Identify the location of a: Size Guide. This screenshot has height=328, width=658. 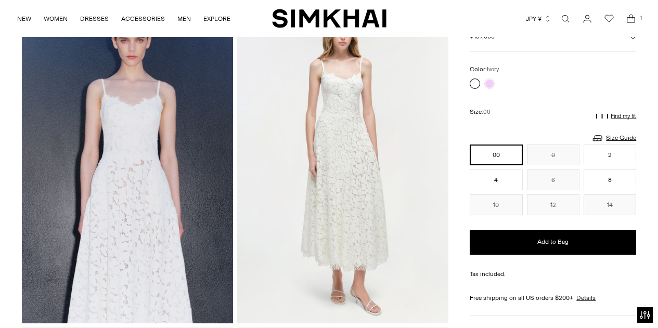
(613, 138).